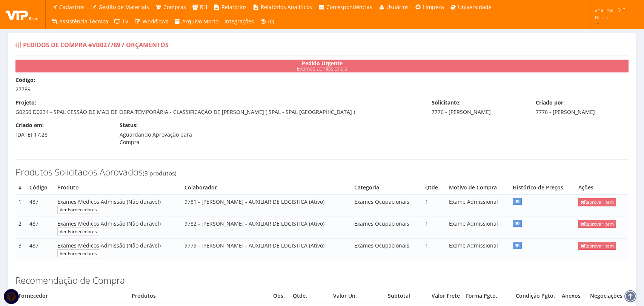 This screenshot has height=306, width=644. What do you see at coordinates (478, 187) in the screenshot?
I see `th: Motivo de Compra` at bounding box center [478, 187].